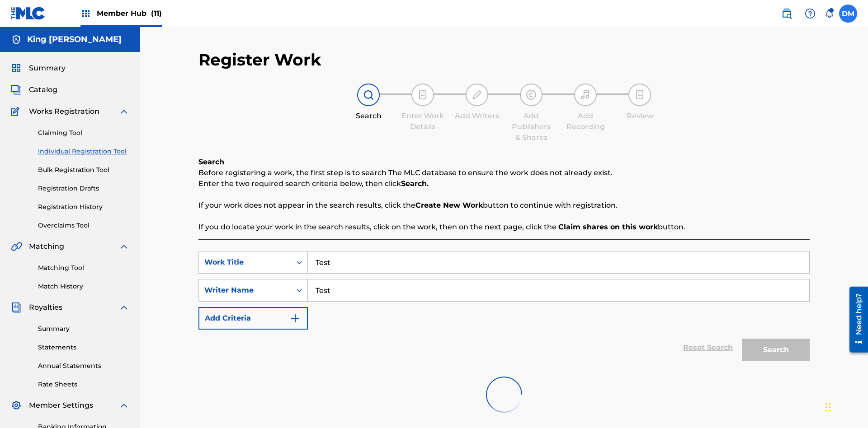 This screenshot has height=428, width=868. Describe the element at coordinates (84, 286) in the screenshot. I see `a: Match History` at that location.